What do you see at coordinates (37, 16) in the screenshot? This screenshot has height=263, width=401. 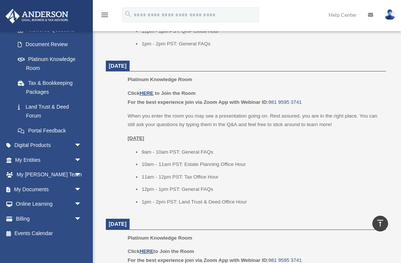 I see `img: Anderson Advisors Platinum Portal` at bounding box center [37, 16].